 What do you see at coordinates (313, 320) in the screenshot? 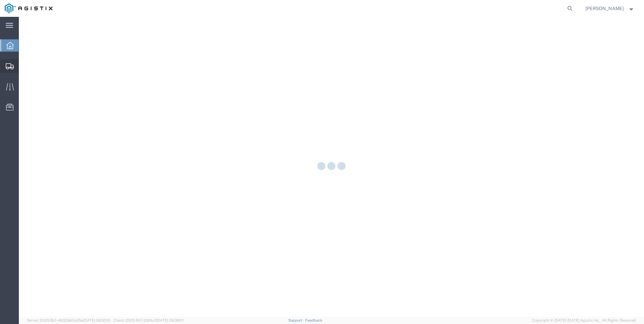
I see `a: Feedback` at bounding box center [313, 320].